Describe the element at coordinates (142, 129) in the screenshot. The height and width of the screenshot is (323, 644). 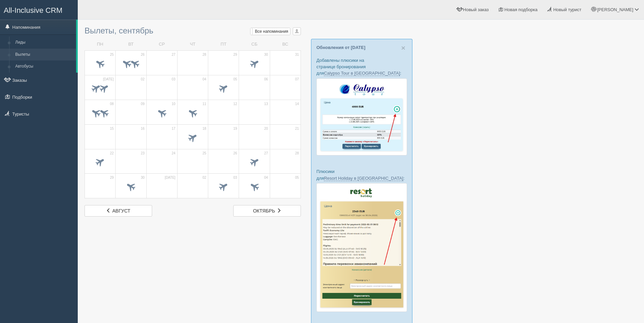
I see `span: 16` at that location.